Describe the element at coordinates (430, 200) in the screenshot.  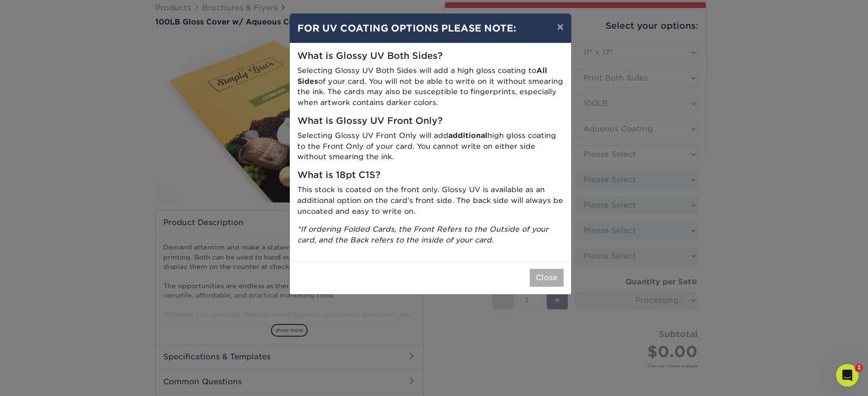
I see `p: This stock is coated on the front only. Glossy UV is available as an additional option on the car...` at that location.